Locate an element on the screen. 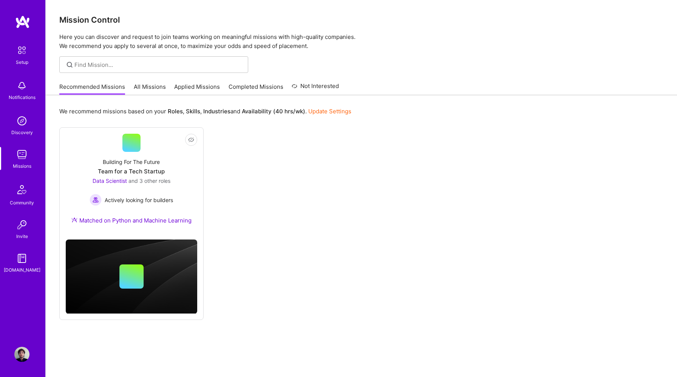  span: and 3 other roles is located at coordinates (149, 181).